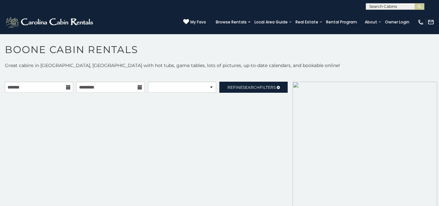 The height and width of the screenshot is (206, 439). Describe the element at coordinates (371, 22) in the screenshot. I see `a: About` at that location.